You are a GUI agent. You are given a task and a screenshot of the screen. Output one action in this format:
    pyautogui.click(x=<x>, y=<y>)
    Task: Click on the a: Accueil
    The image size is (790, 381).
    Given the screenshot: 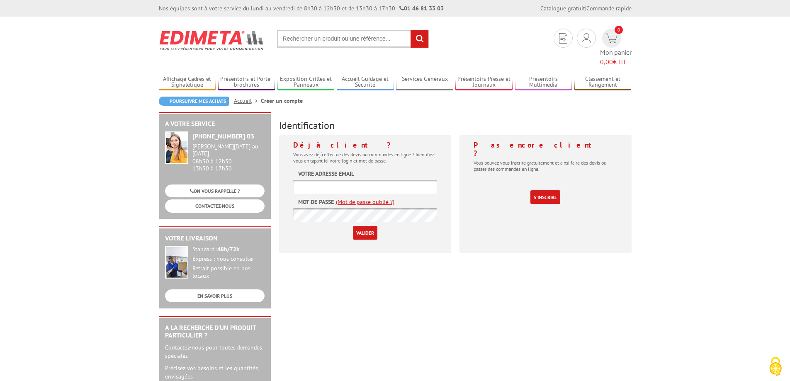 What is the action you would take?
    pyautogui.click(x=247, y=101)
    